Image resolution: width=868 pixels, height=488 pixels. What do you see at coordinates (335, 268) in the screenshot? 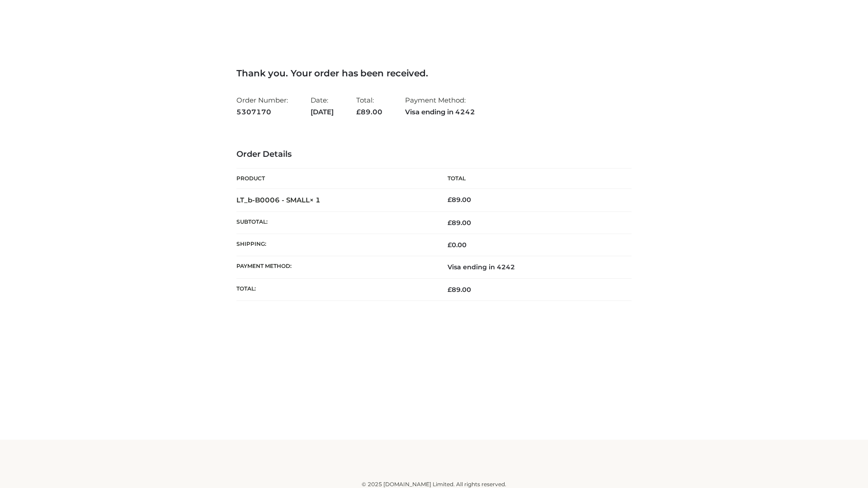
I see `th: Payment method:` at bounding box center [335, 268].